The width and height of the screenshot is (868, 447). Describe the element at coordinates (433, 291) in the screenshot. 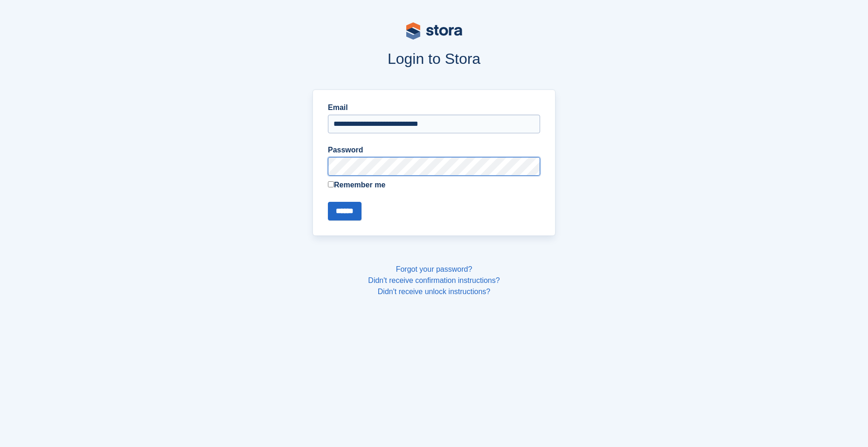

I see `a: Didn't receive unlock instructions?` at that location.